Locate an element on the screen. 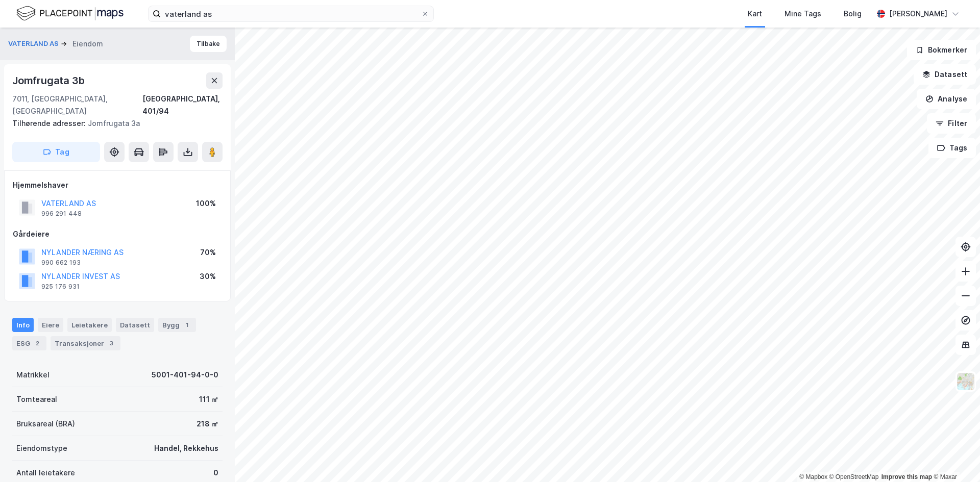 Image resolution: width=980 pixels, height=482 pixels. a: Mapbox is located at coordinates (813, 477).